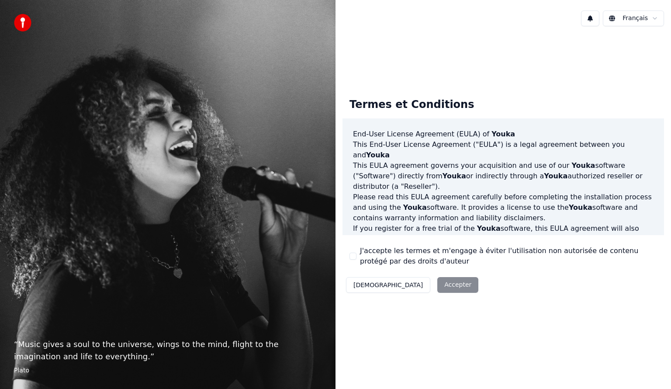 The height and width of the screenshot is (389, 671). Describe the element at coordinates (412, 105) in the screenshot. I see `div: Termes et Conditions` at that location.